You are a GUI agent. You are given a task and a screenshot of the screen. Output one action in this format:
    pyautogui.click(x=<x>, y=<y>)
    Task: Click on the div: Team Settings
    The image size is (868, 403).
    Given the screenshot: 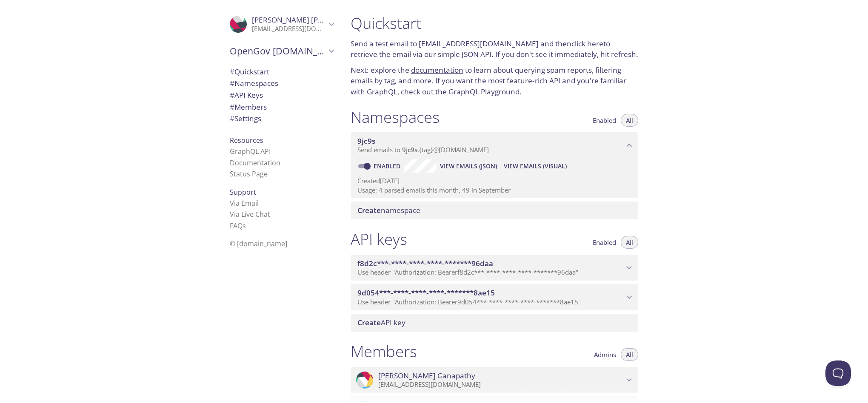 What is the action you would take?
    pyautogui.click(x=281, y=119)
    